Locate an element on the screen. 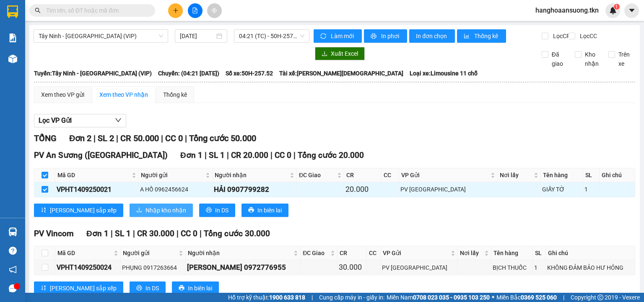  div: Xem theo VP nhận is located at coordinates (124, 95).